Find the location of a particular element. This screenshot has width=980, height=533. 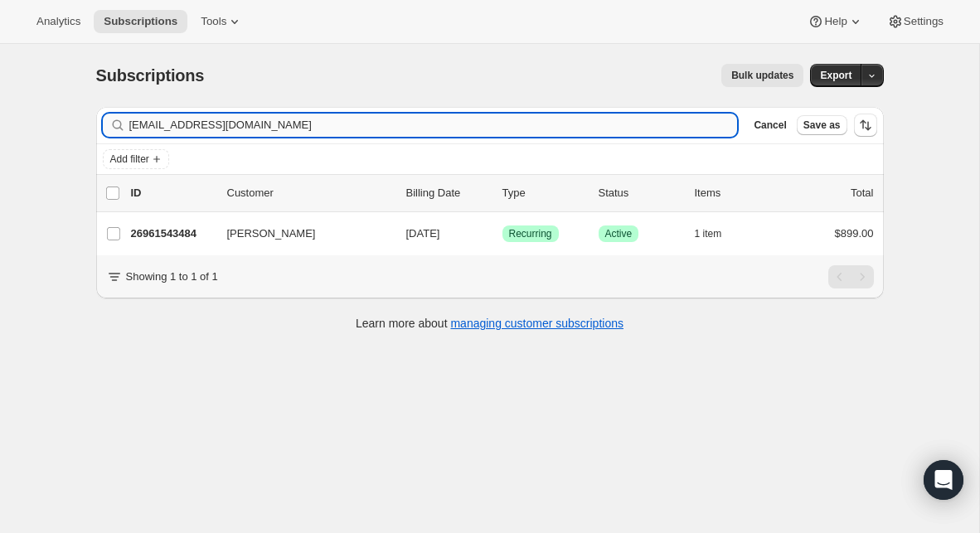

span: Settings is located at coordinates (924, 22).